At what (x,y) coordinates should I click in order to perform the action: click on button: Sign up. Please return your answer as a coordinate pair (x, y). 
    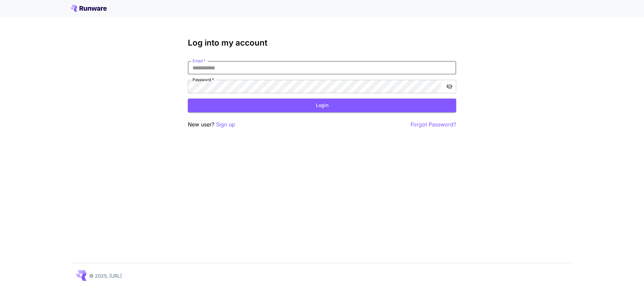
    Looking at the image, I should click on (226, 124).